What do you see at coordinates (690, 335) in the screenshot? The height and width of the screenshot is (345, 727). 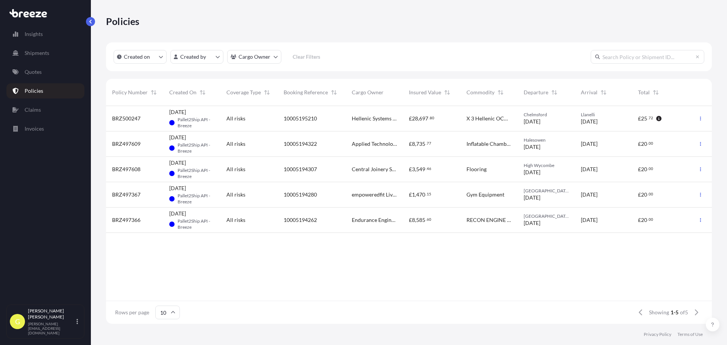 I see `a: Terms of Use` at bounding box center [690, 335].